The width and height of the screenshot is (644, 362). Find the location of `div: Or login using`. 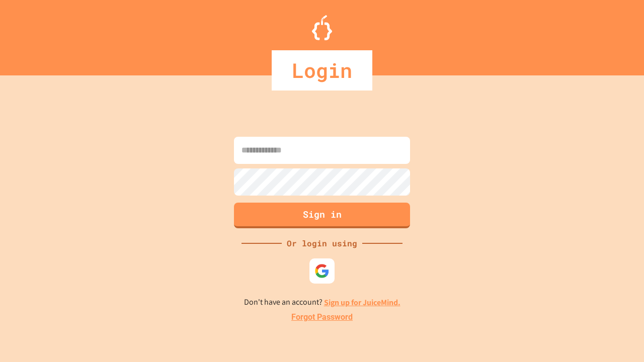

div: Or login using is located at coordinates (322, 243).